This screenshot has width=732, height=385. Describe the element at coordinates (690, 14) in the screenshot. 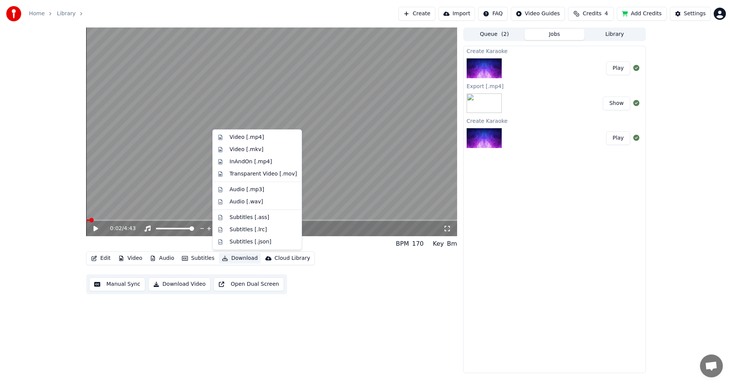

I see `button: Settings` at that location.